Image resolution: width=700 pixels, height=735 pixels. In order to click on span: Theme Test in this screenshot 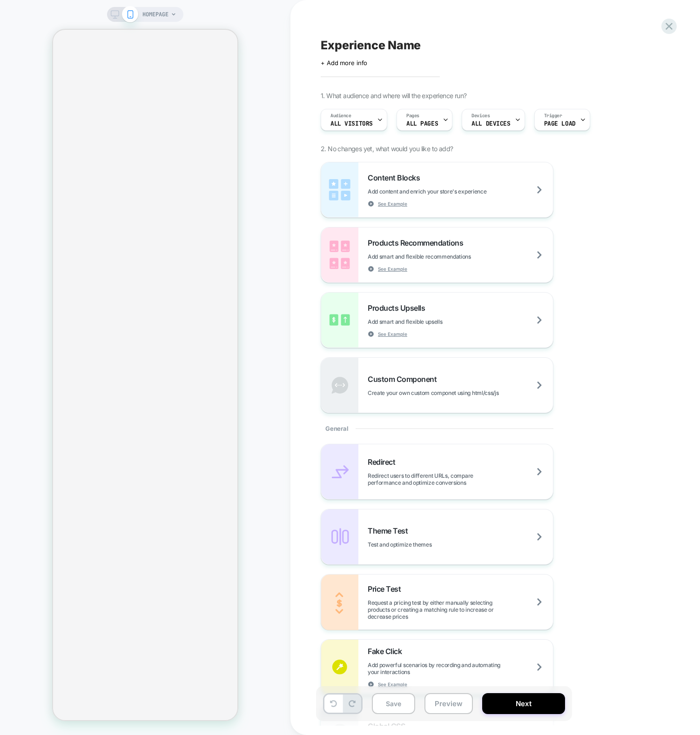, I will do `click(390, 531)`.